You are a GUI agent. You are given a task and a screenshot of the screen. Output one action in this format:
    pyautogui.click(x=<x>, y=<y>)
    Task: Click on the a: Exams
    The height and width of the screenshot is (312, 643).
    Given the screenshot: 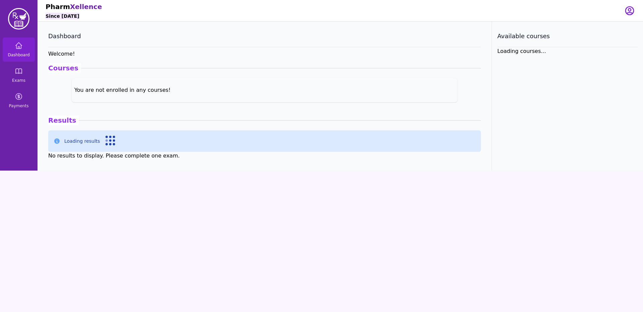 What is the action you would take?
    pyautogui.click(x=19, y=75)
    